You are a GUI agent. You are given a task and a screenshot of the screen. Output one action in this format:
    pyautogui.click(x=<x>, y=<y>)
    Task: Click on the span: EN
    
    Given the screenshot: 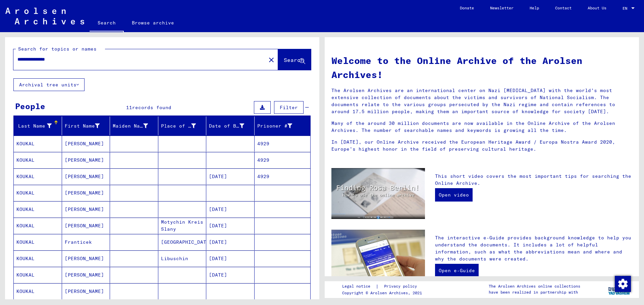 What is the action you would take?
    pyautogui.click(x=626, y=8)
    